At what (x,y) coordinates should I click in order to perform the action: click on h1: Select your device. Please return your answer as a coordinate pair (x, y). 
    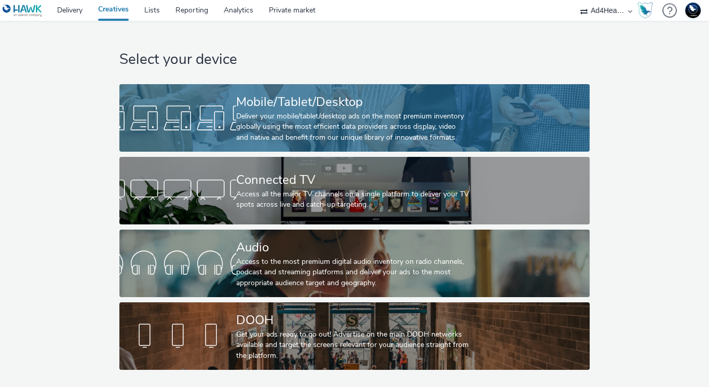
    Looking at the image, I should click on (354, 60).